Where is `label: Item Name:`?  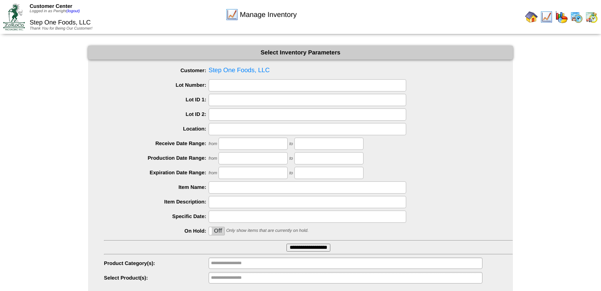 label: Item Name: is located at coordinates (156, 187).